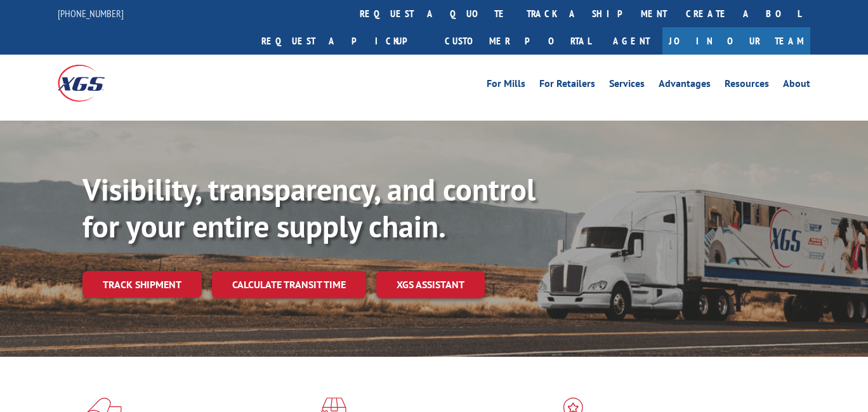 The width and height of the screenshot is (868, 412). Describe the element at coordinates (518, 41) in the screenshot. I see `a: Customer Portal` at that location.